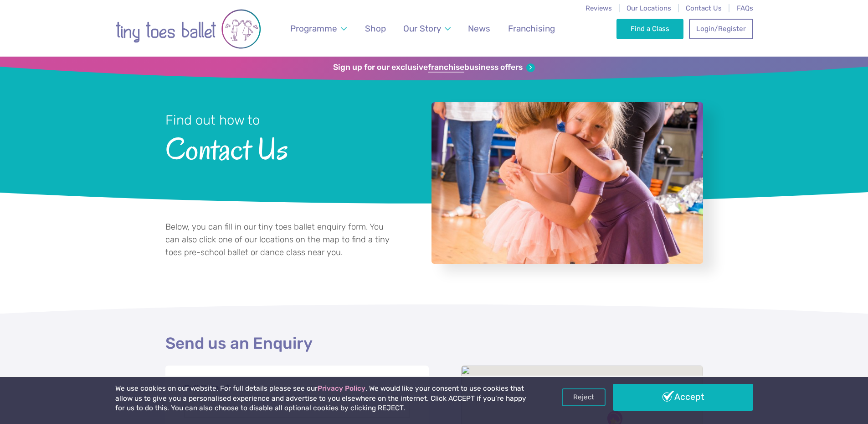 The height and width of the screenshot is (424, 868). Describe the element at coordinates (583, 397) in the screenshot. I see `a: Reject` at that location.